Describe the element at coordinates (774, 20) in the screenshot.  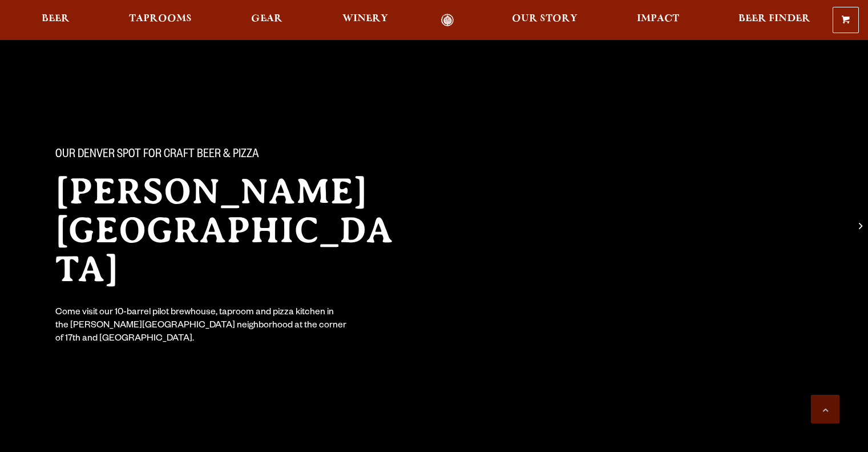
I see `a: Beer Finder` at that location.